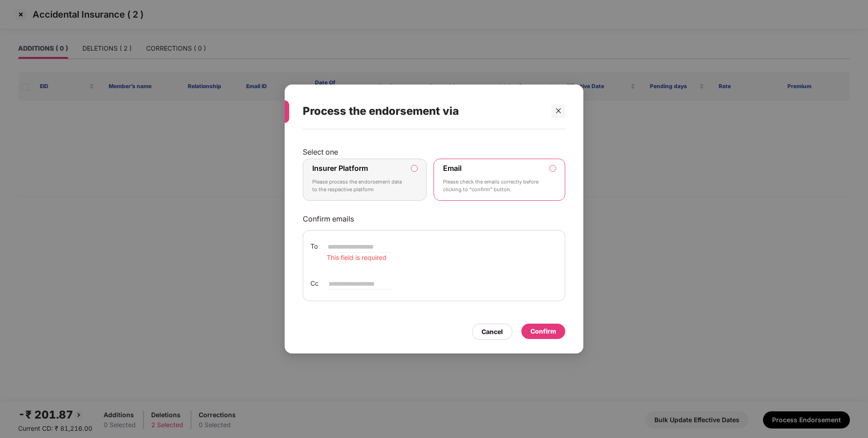 The image size is (868, 438). I want to click on span: To, so click(314, 247).